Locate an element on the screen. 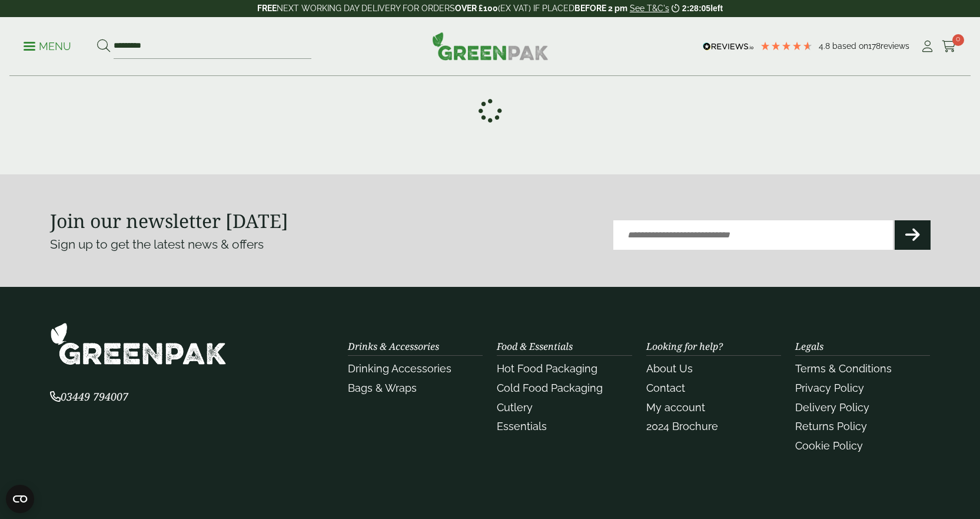  a: Essentials is located at coordinates (521, 426).